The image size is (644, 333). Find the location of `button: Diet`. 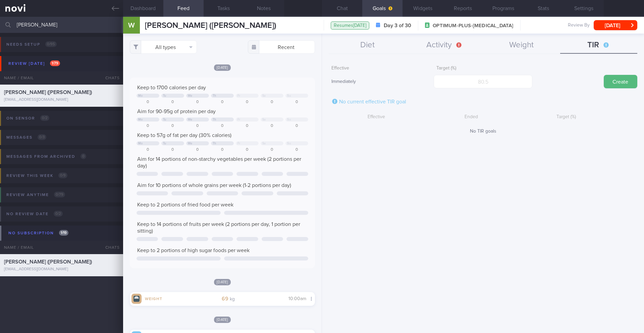

button: Diet is located at coordinates (367, 45).